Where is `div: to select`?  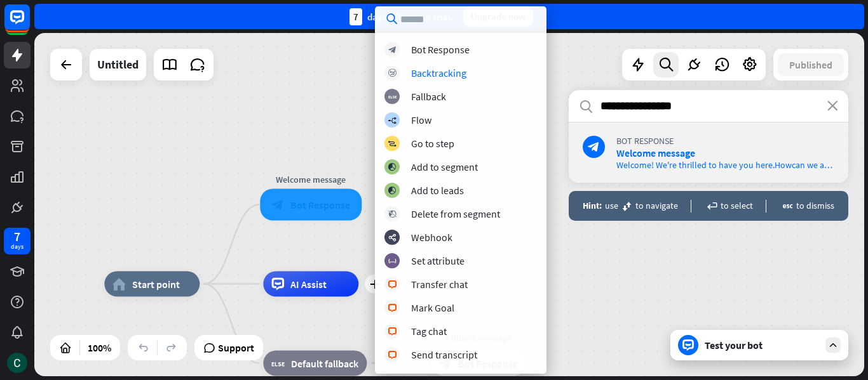 div: to select is located at coordinates (728, 206).